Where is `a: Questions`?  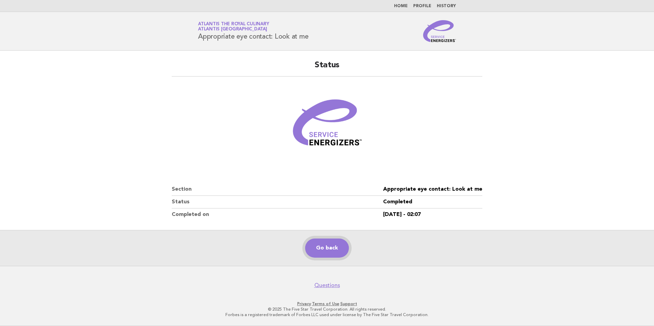 a: Questions is located at coordinates (327, 286).